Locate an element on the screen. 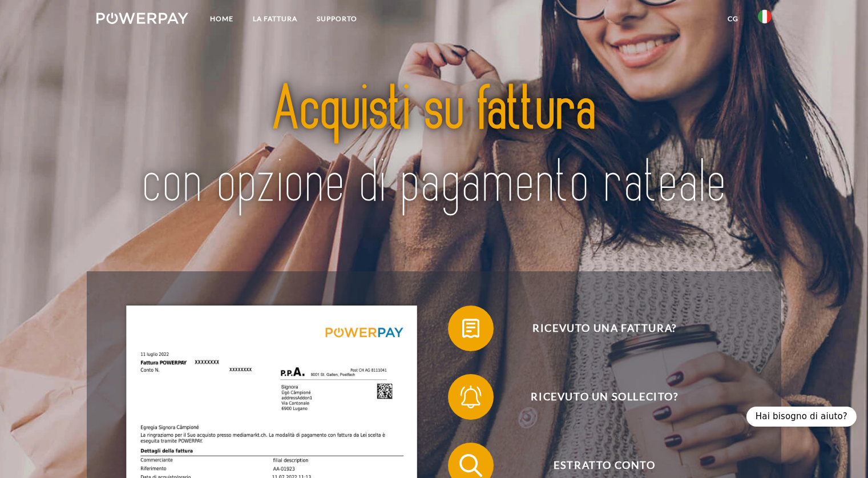 This screenshot has width=868, height=478. span: Ricevuto un sollecito? is located at coordinates (604, 397).